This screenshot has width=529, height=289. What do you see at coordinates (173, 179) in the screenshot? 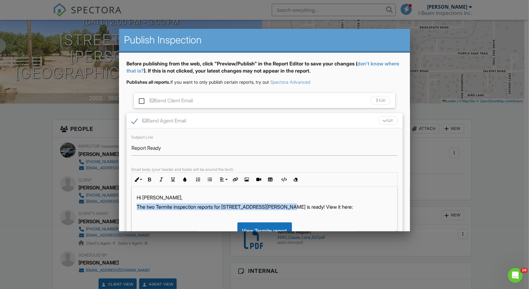
I see `button: Underline (Ctrl+U)` at bounding box center [173, 179].